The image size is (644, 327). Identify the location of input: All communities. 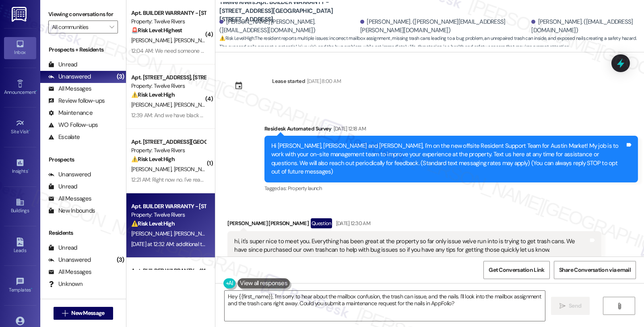
(79, 27).